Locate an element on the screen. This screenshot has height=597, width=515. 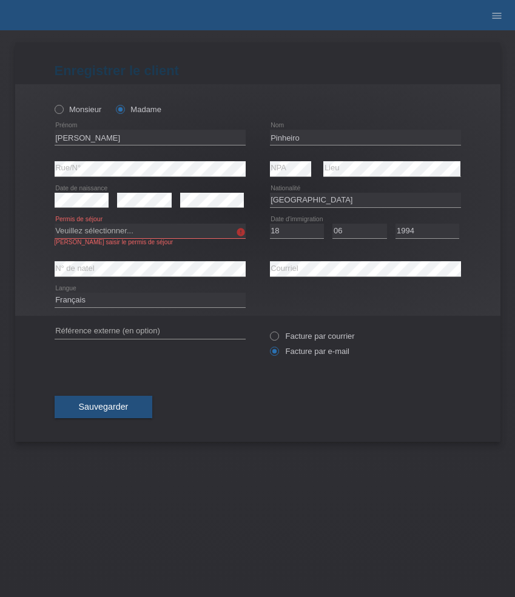
input: Facture par e-mail is located at coordinates (274, 354).